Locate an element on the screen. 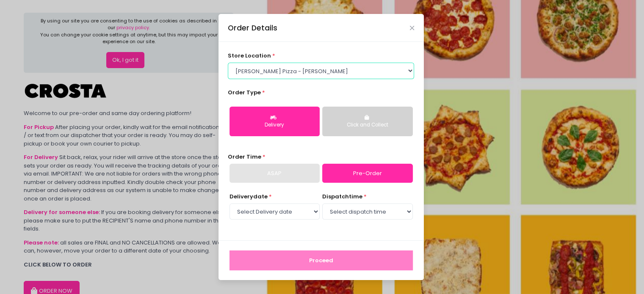  span: store location is located at coordinates (249, 56).